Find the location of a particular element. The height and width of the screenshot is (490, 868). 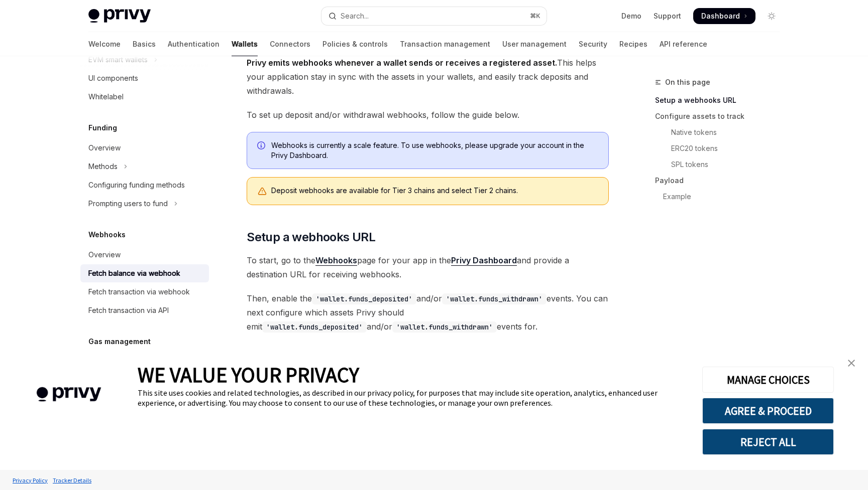

strong: Webhooks is located at coordinates (336, 260).